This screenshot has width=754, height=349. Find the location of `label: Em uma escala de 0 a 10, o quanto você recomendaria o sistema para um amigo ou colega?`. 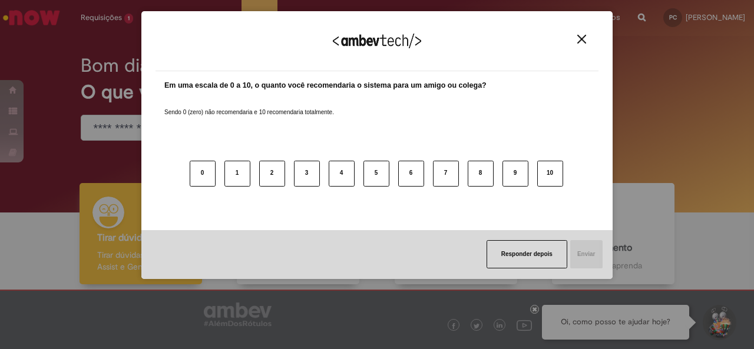

label: Em uma escala de 0 a 10, o quanto você recomendaria o sistema para um amigo ou colega? is located at coordinates (325, 85).